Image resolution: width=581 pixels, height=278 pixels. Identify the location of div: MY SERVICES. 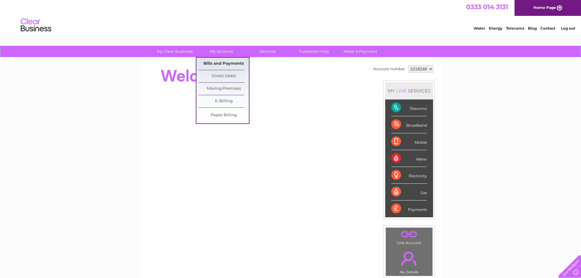
(409, 91).